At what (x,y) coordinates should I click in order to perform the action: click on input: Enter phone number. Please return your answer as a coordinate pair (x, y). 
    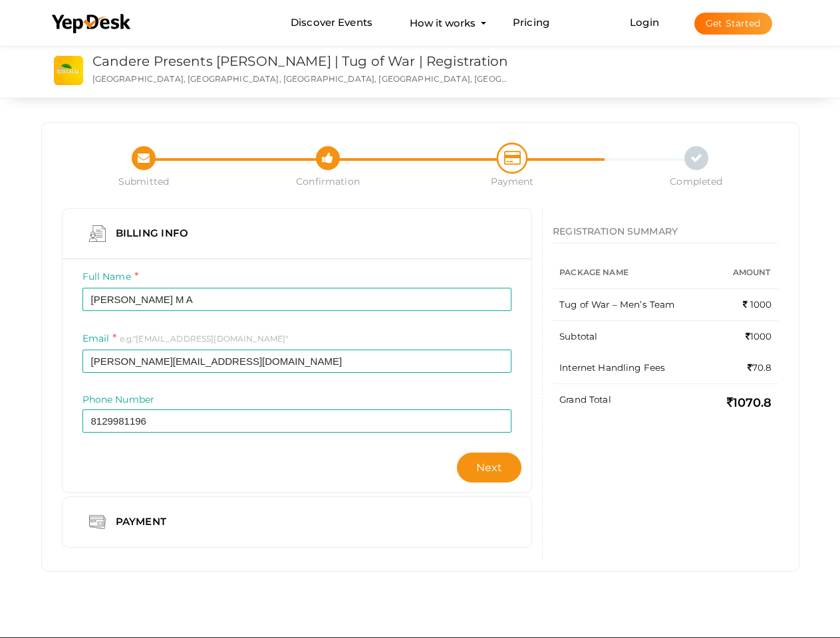
    Looking at the image, I should click on (297, 421).